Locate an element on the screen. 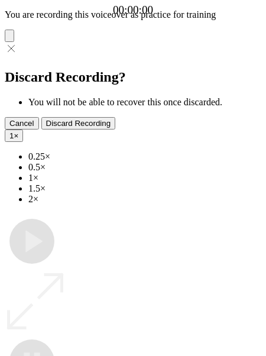 The width and height of the screenshot is (266, 356). p: You are recording this voiceover as practice for training is located at coordinates (133, 15).